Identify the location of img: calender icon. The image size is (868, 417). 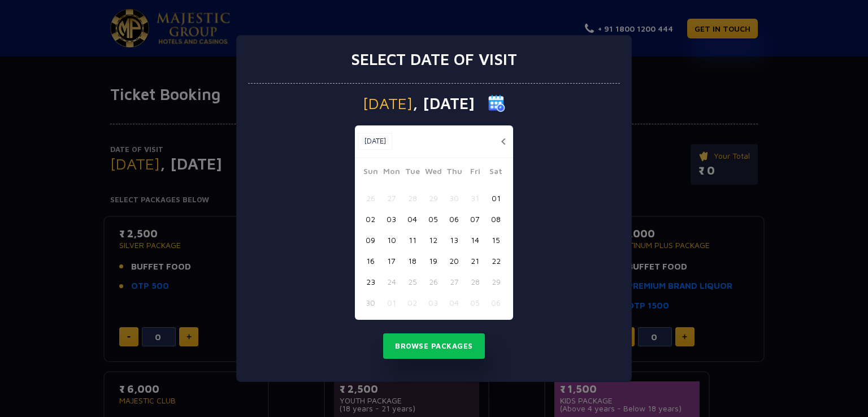
(497, 103).